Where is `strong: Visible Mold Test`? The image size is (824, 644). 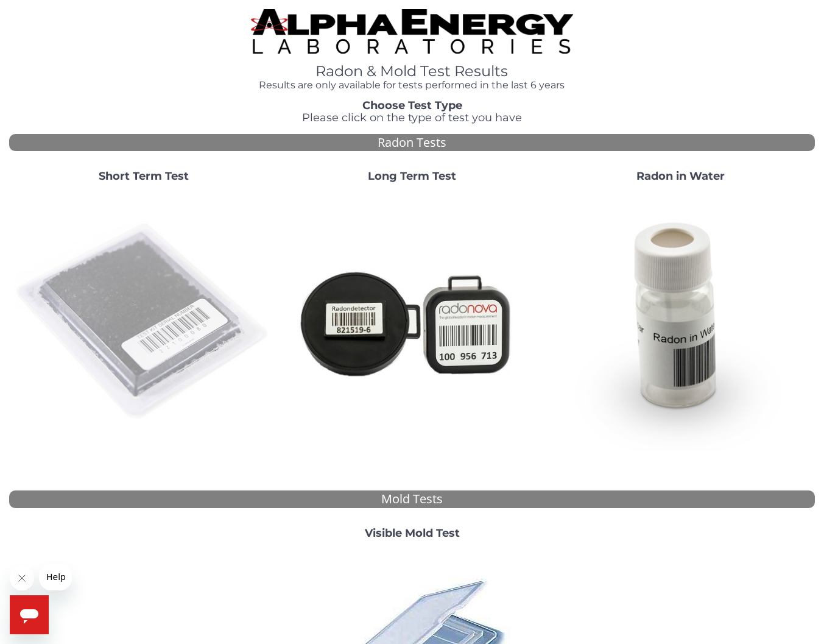 strong: Visible Mold Test is located at coordinates (412, 533).